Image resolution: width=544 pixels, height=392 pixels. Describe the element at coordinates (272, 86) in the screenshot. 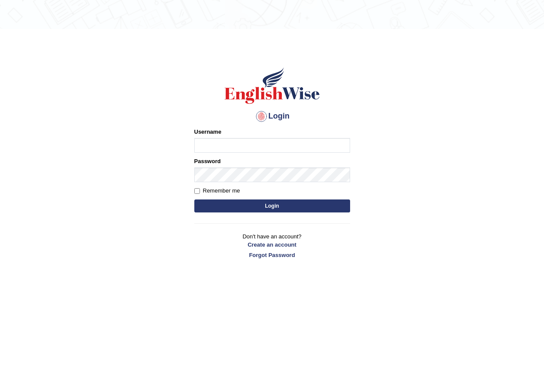

I see `img: Logo of English Wise sign in for intelligent practice with AI` at that location.